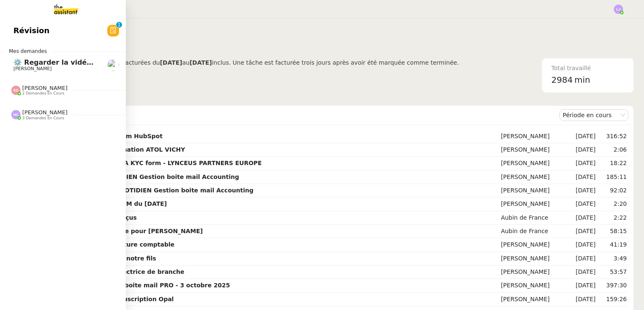  What do you see at coordinates (612, 258) in the screenshot?
I see `td: 3:49` at bounding box center [612, 258].